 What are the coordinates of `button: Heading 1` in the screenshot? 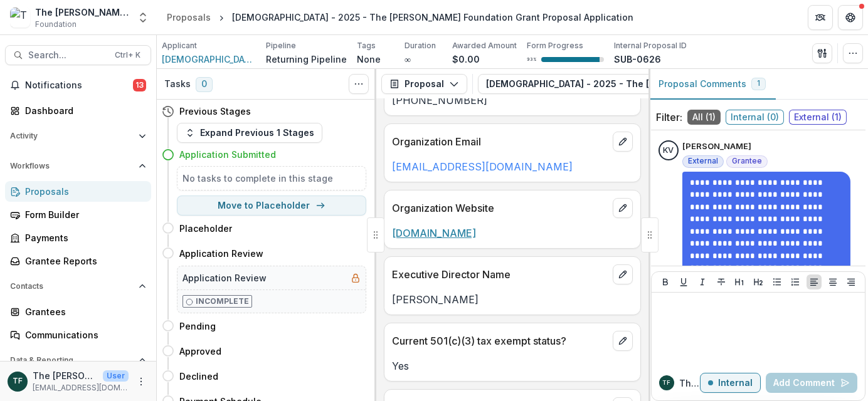 It's located at (739, 282).